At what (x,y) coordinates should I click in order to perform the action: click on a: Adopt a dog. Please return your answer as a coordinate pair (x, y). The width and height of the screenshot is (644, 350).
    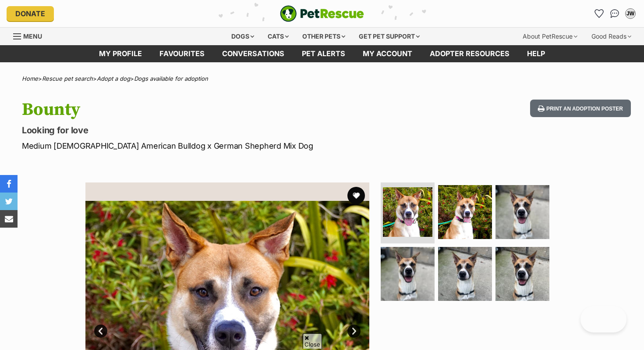
    Looking at the image, I should click on (114, 78).